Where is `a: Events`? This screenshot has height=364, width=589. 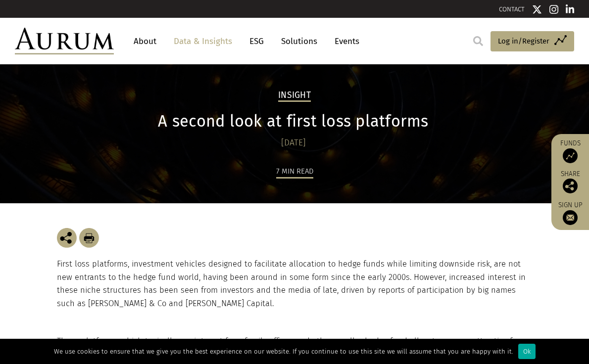 a: Events is located at coordinates (344, 41).